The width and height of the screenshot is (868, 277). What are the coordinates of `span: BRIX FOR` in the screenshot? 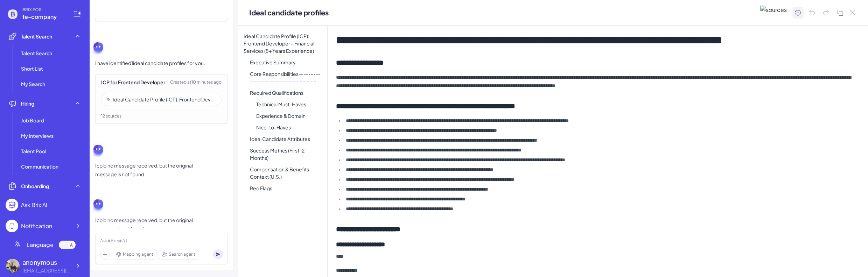 It's located at (43, 10).